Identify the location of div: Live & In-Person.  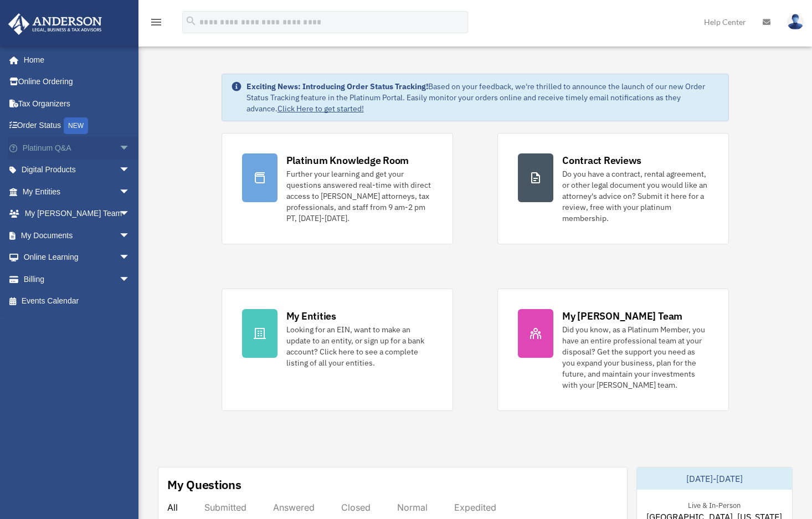
(714, 504).